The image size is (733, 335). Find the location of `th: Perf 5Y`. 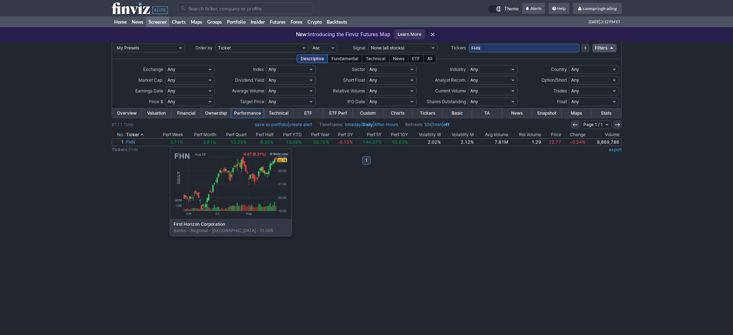

th: Perf 5Y is located at coordinates (368, 135).